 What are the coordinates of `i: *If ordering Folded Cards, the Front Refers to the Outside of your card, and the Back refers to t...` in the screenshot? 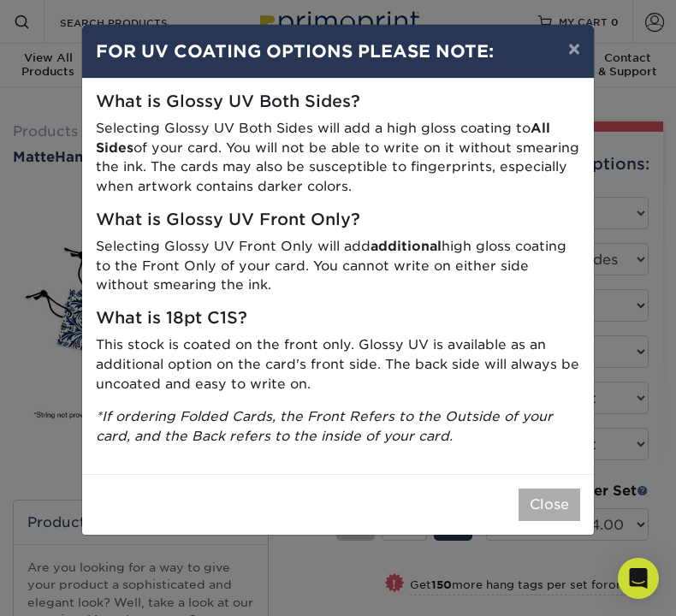 It's located at (324, 426).